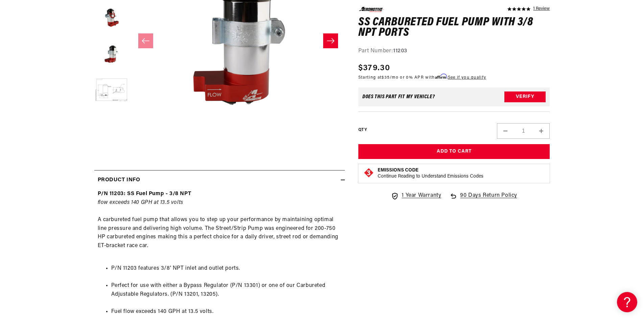 The image size is (644, 319). Describe the element at coordinates (331, 41) in the screenshot. I see `button: Slide right` at that location.